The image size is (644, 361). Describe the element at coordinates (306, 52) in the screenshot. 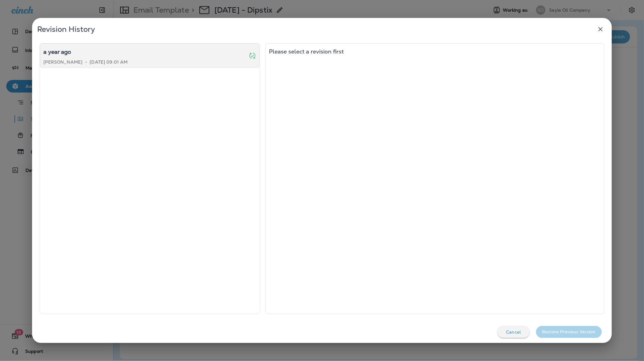

I see `h5: Please select a revision first` at that location.